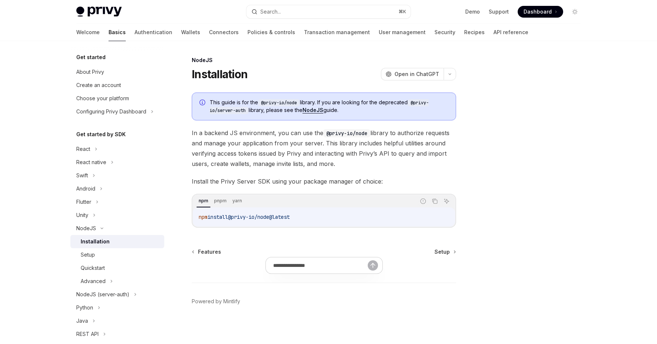 Image resolution: width=657 pixels, height=344 pixels. What do you see at coordinates (86, 189) in the screenshot?
I see `div: Android` at bounding box center [86, 189].